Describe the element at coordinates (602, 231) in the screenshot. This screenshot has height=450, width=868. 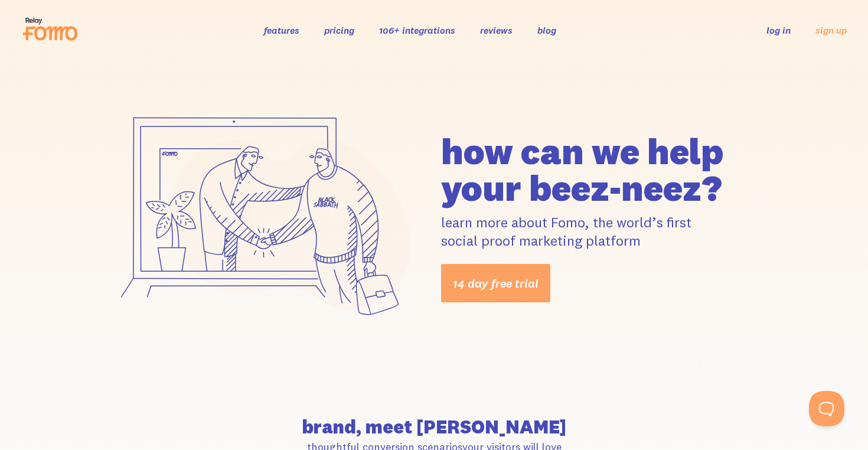
I see `p: learn more about Fomo, the world’s first social proof marketing platform` at that location.